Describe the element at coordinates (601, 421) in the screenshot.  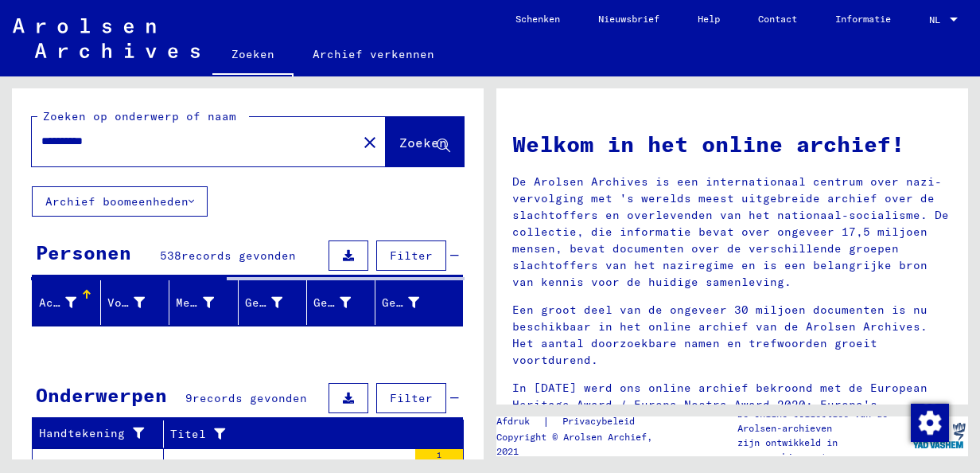
I see `a: Privacybeleid` at that location.